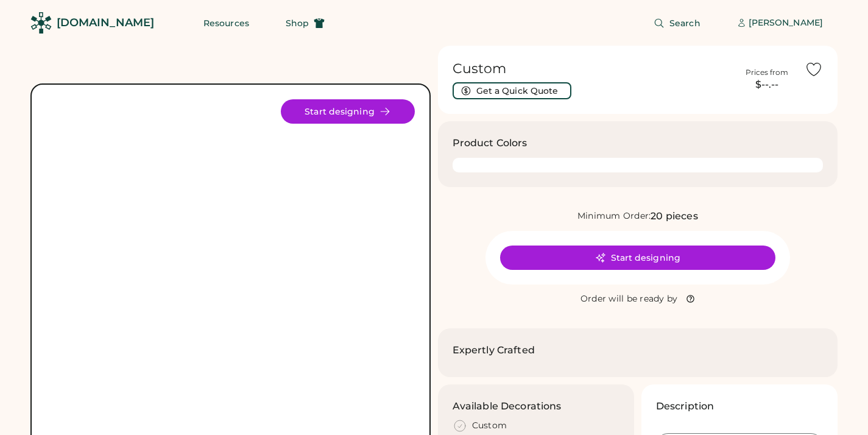 This screenshot has height=435, width=868. What do you see at coordinates (767, 73) in the screenshot?
I see `div: Prices from` at bounding box center [767, 73].